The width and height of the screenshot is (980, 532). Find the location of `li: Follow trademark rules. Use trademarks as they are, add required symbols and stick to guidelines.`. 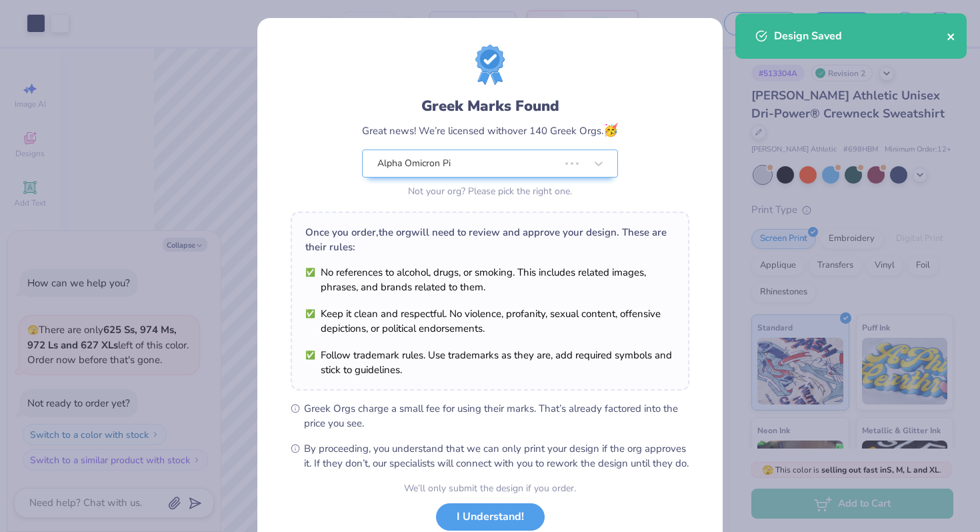

li: Follow trademark rules. Use trademarks as they are, add required symbols and stick to guidelines. is located at coordinates (490, 363).